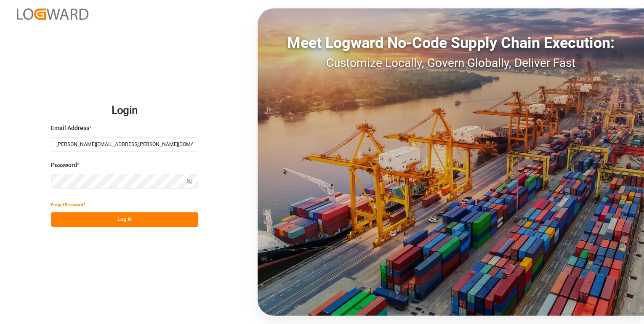 The image size is (644, 324). Describe the element at coordinates (70, 128) in the screenshot. I see `span: Email Address` at that location.